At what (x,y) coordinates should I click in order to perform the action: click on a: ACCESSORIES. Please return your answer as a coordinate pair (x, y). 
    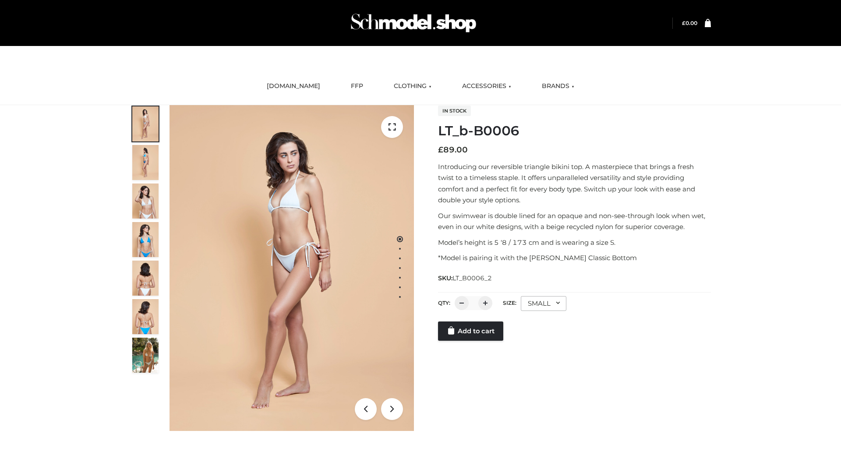
    Looking at the image, I should click on (487, 86).